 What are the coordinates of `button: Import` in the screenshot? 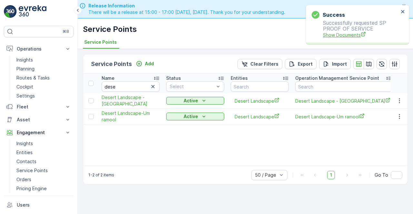 It's located at (335, 64).